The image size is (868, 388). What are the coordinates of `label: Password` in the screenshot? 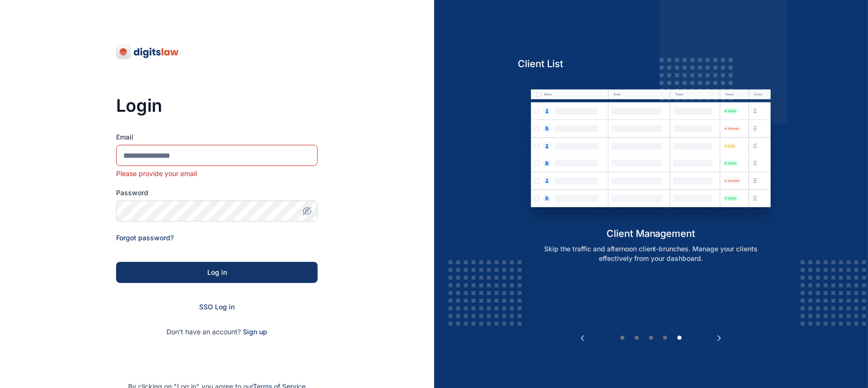 It's located at (217, 193).